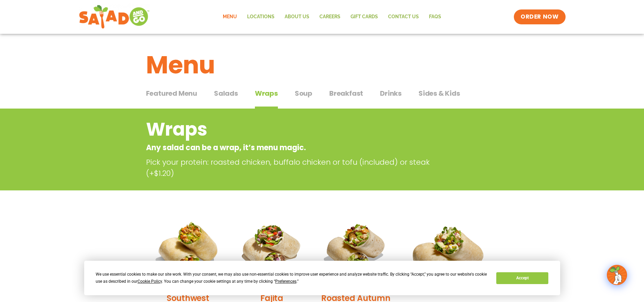 Image resolution: width=644 pixels, height=302 pixels. Describe the element at coordinates (304, 93) in the screenshot. I see `span: Soup` at that location.